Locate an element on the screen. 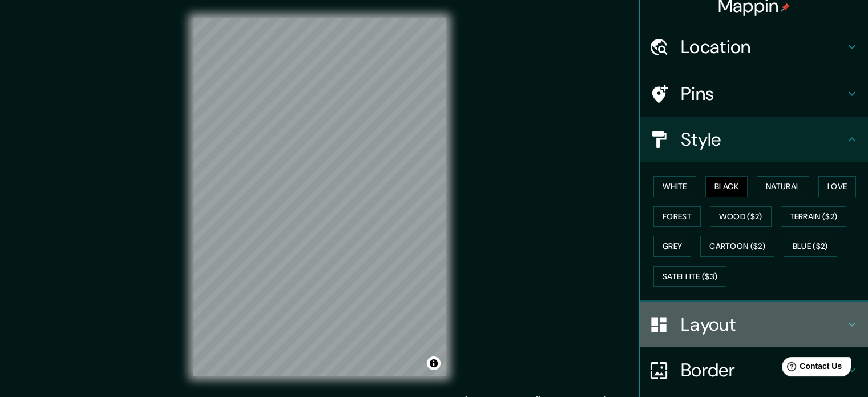 This screenshot has height=397, width=868. img: pin-icon.png is located at coordinates (785, 8).